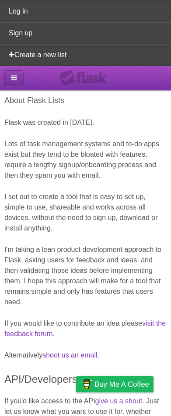  What do you see at coordinates (85, 329) in the screenshot?
I see `p: If you would like to contribute an idea please .` at bounding box center [85, 329].